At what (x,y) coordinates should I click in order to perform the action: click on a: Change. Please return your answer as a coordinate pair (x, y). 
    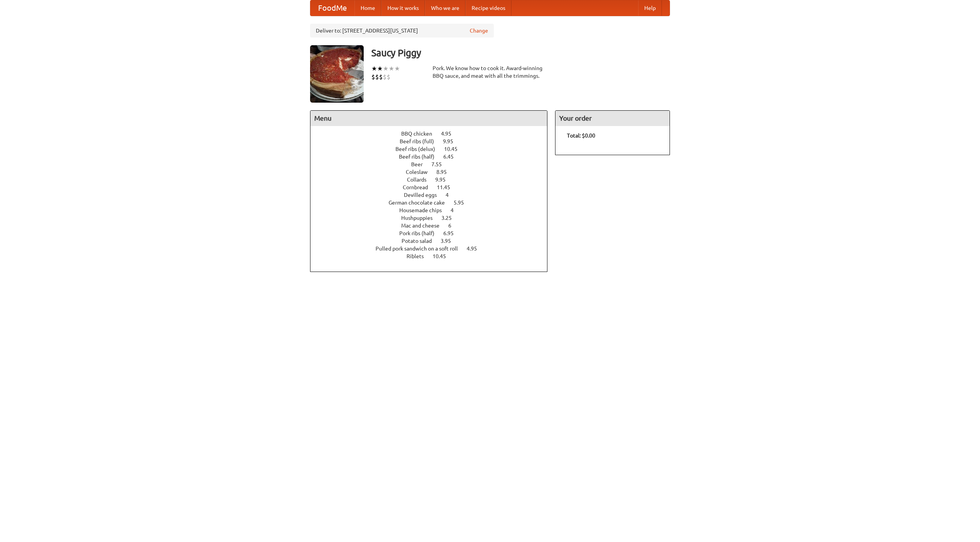
    Looking at the image, I should click on (479, 30).